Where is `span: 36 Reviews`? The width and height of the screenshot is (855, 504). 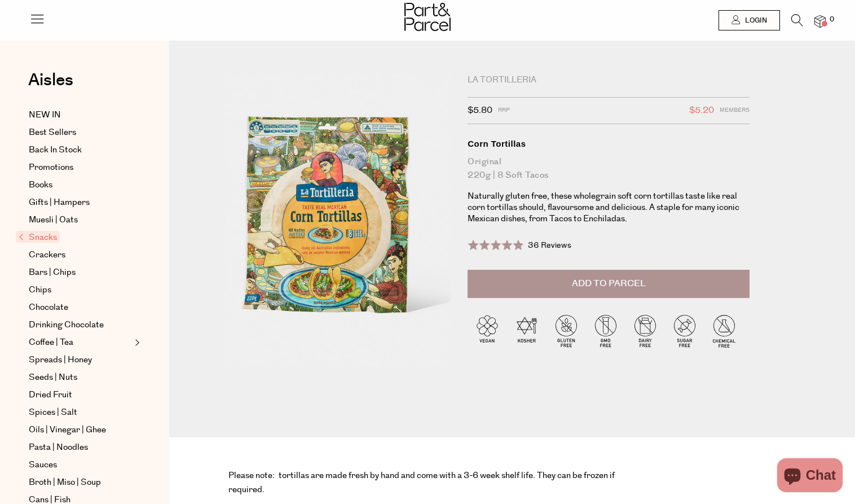
span: 36 Reviews is located at coordinates (550, 245).